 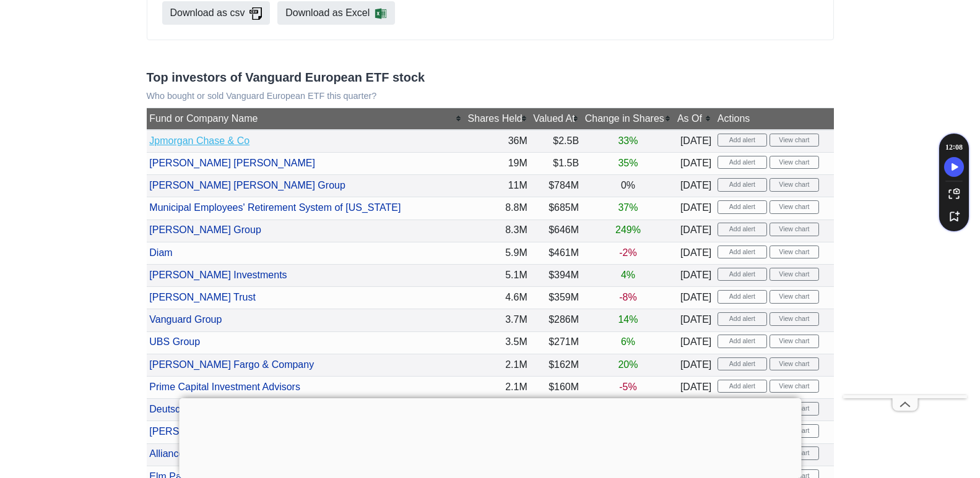 I want to click on span: 20%, so click(x=628, y=364).